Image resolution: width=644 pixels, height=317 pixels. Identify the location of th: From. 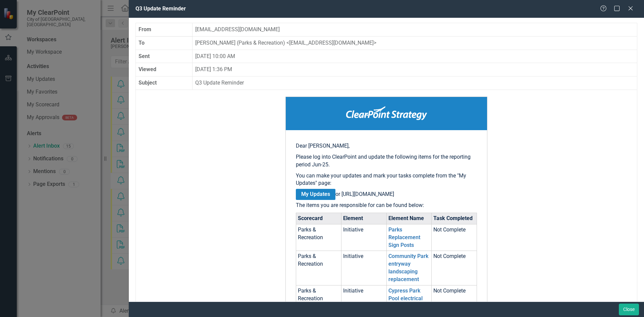
(164, 30).